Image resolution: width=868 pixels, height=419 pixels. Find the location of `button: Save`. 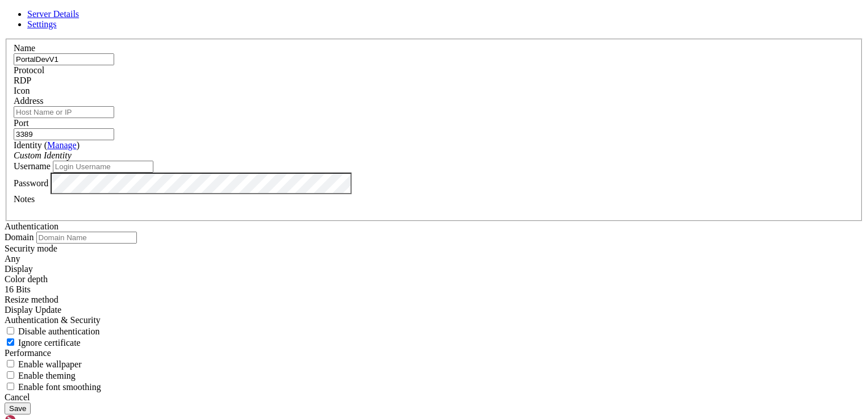

button: Save is located at coordinates (18, 408).